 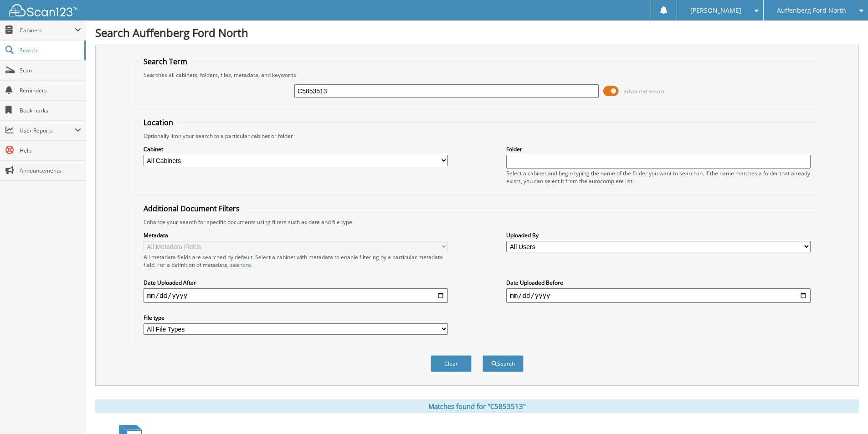 What do you see at coordinates (166, 61) in the screenshot?
I see `legend: Search Term` at bounding box center [166, 61].